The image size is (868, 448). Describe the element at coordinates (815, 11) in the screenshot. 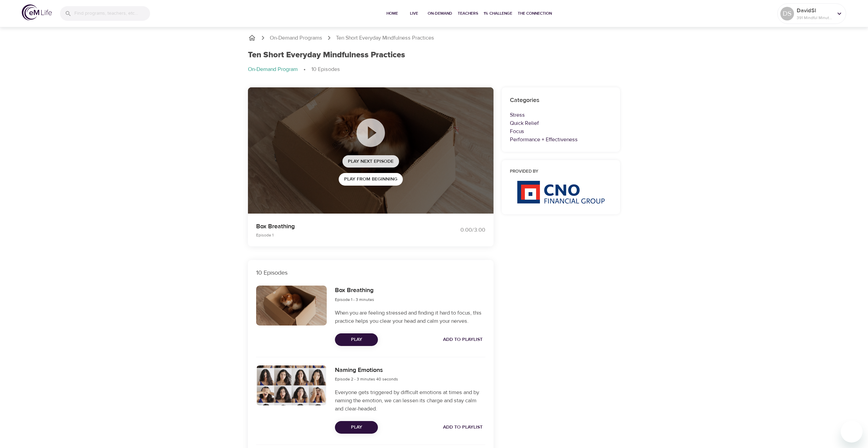

I see `p: DavidSl` at that location.